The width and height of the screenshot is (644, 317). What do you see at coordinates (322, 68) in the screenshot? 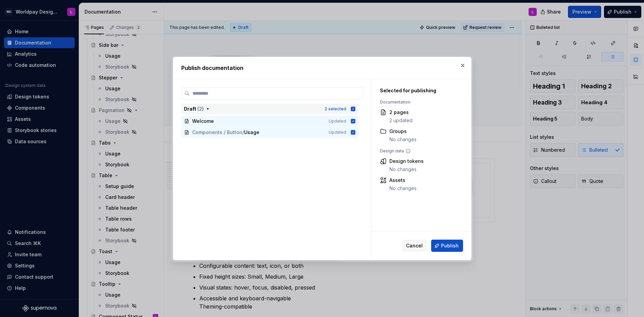
I see `h2: Publish documentation` at bounding box center [322, 68].